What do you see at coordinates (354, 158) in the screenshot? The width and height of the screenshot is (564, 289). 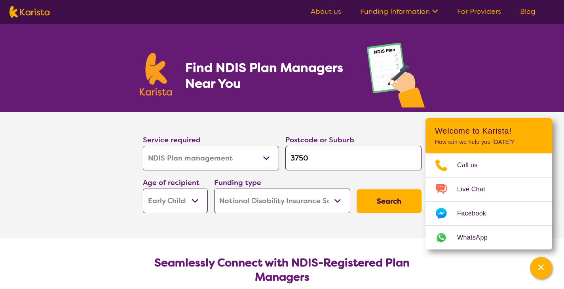 I see `input: Type` at bounding box center [354, 158].